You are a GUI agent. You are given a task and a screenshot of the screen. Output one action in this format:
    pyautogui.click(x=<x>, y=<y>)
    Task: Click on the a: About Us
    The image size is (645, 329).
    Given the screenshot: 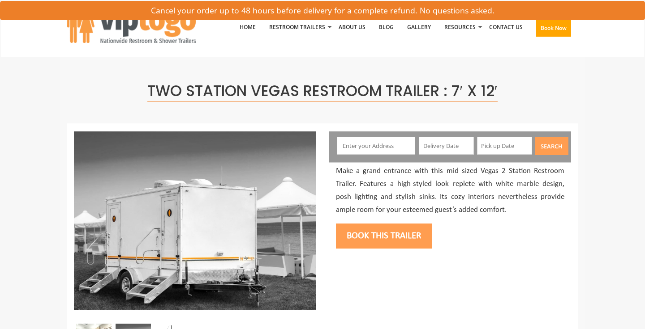 What is the action you would take?
    pyautogui.click(x=352, y=27)
    